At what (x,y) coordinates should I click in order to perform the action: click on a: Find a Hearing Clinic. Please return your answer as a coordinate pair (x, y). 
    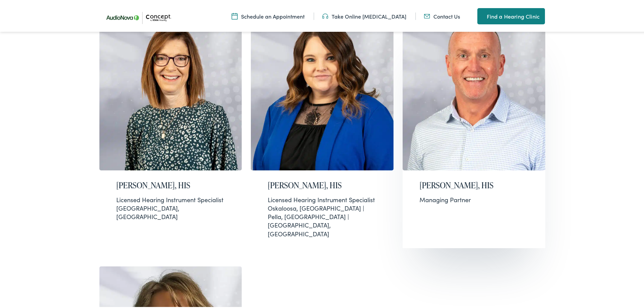
    Looking at the image, I should click on (511, 15).